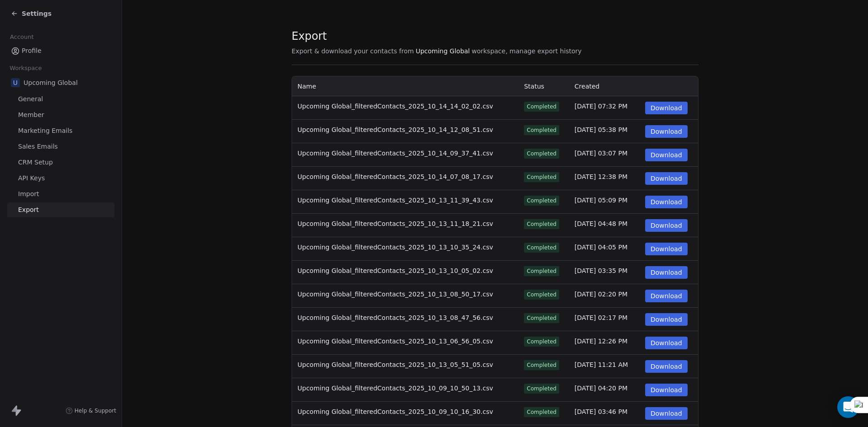 The height and width of the screenshot is (427, 868). Describe the element at coordinates (35, 162) in the screenshot. I see `span: CRM Setup` at that location.